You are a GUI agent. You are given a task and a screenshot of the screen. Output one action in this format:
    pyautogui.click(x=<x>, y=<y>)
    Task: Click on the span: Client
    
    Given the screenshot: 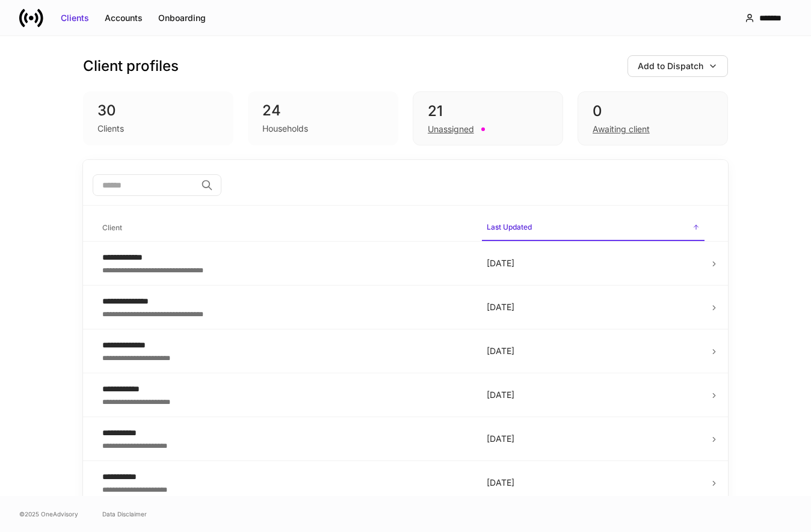 What is the action you would take?
    pyautogui.click(x=285, y=228)
    